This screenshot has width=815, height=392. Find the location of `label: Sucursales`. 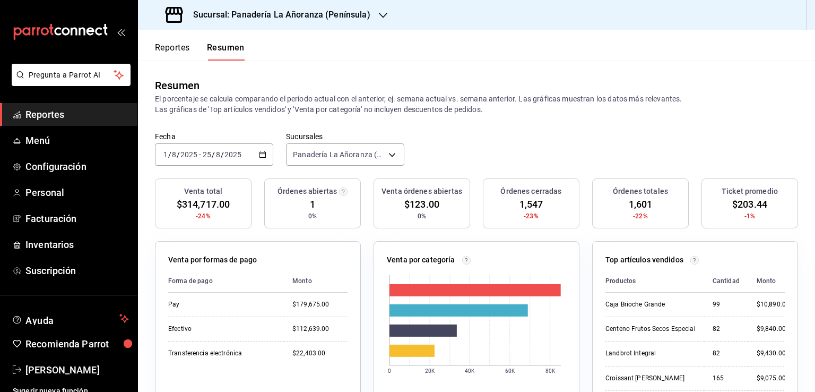

label: Sucursales is located at coordinates (345, 136).